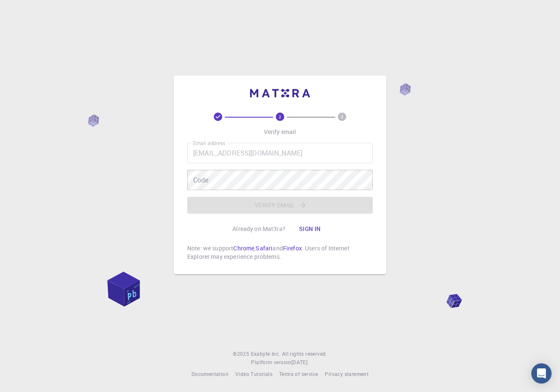 This screenshot has width=560, height=392. I want to click on a: Safari, so click(264, 248).